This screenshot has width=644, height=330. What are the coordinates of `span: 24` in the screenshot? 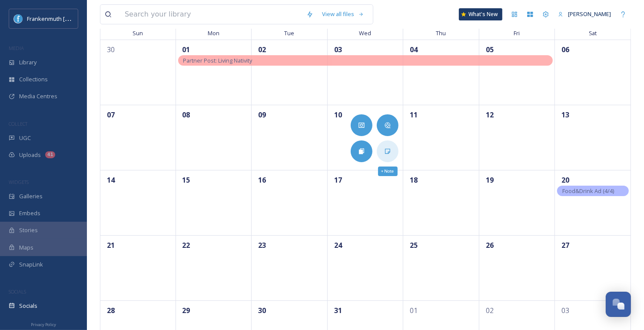 It's located at (338, 245).